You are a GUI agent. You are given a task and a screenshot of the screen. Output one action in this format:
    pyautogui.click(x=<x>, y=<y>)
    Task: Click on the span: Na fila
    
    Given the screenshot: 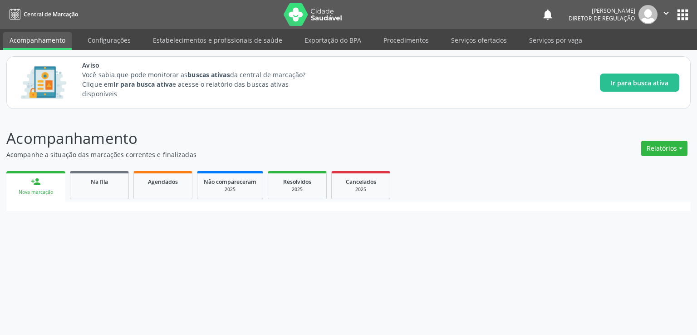 What is the action you would take?
    pyautogui.click(x=99, y=182)
    